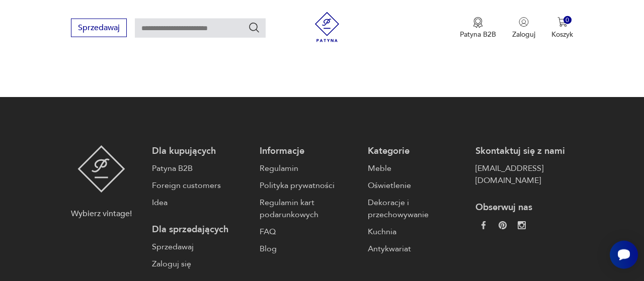  What do you see at coordinates (416, 232) in the screenshot?
I see `a: Kuchnia` at bounding box center [416, 232].